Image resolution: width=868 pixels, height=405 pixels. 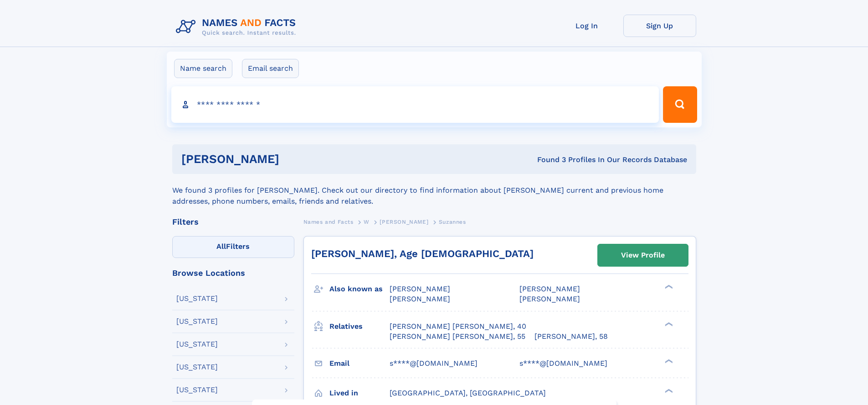 I want to click on label: Name search, so click(x=203, y=68).